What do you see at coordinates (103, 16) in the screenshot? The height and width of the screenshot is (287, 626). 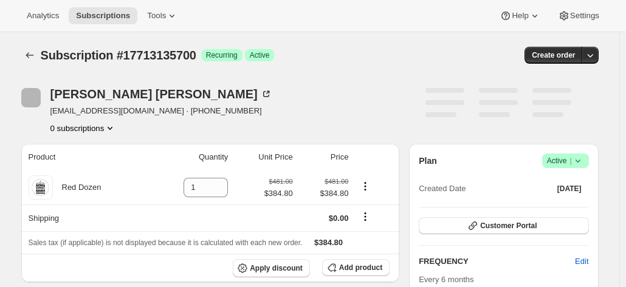 I see `span: Subscriptions` at bounding box center [103, 16].